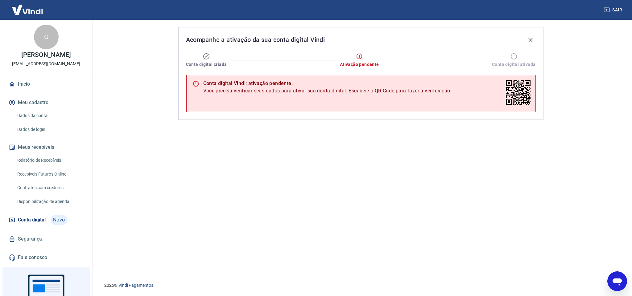 This screenshot has width=632, height=296. What do you see at coordinates (327, 91) in the screenshot?
I see `span: Você precisa verificar seus dados para ativar sua conta digital. Escaneie o QR Code para fazer a ...` at bounding box center [327, 91].